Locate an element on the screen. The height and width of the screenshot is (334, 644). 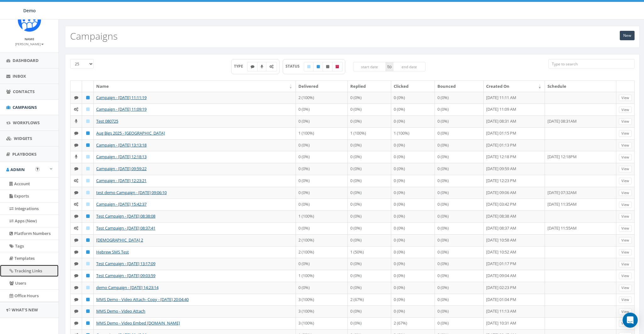
span: TYPE is located at coordinates (241, 66).